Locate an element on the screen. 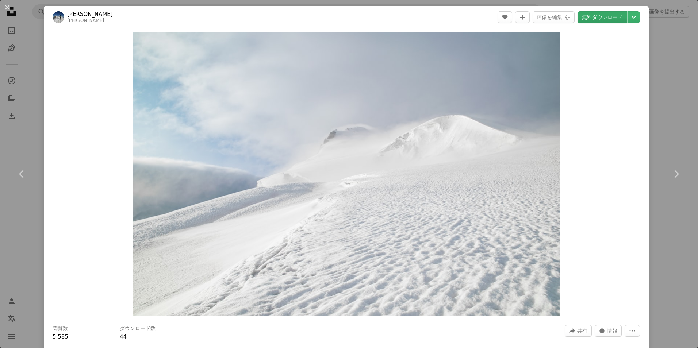 The height and width of the screenshot is (348, 698). img: 雪に覆われた斜面の上でスキーに乗る人 is located at coordinates (346, 174).